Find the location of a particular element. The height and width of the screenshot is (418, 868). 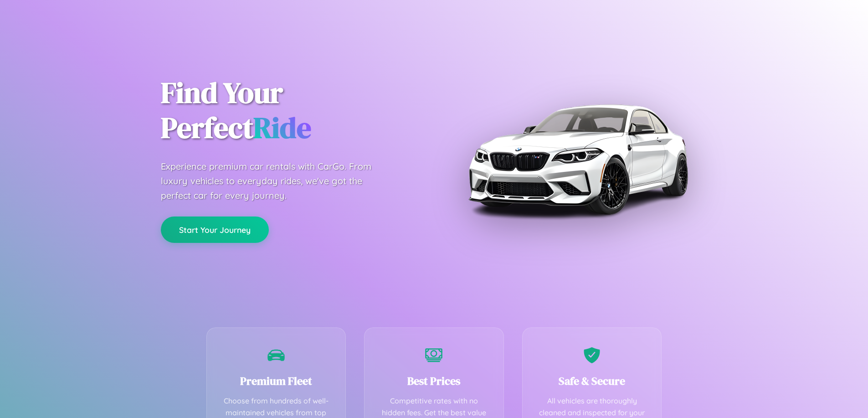

p: Experience premium car rentals with CarGo. From luxury vehicles to everyday rides, we've got the ... is located at coordinates (274, 181).